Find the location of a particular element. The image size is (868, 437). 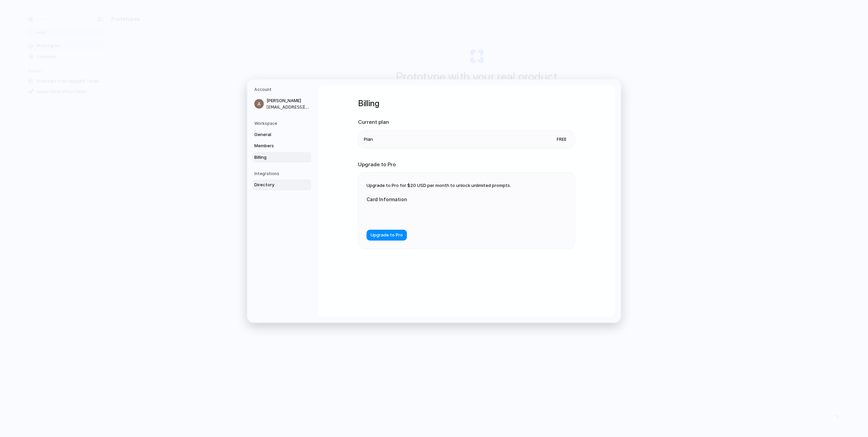

h1: Billing is located at coordinates (466, 103).